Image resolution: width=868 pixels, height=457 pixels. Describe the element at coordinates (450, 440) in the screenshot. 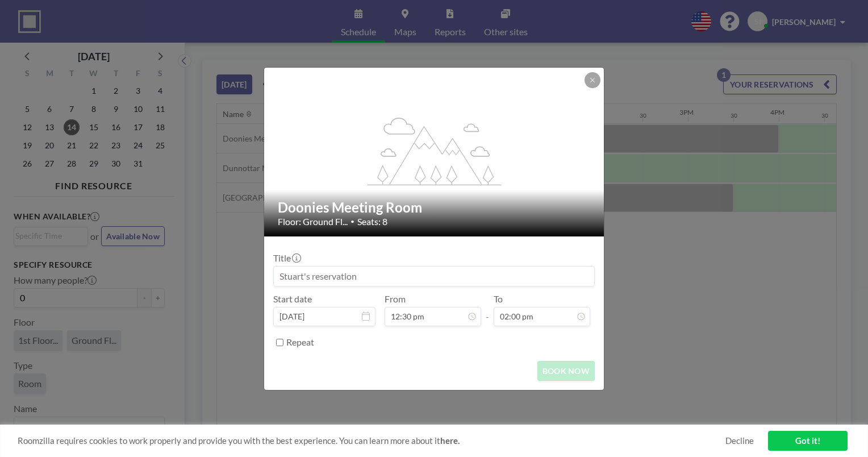

I see `a: here.` at that location.